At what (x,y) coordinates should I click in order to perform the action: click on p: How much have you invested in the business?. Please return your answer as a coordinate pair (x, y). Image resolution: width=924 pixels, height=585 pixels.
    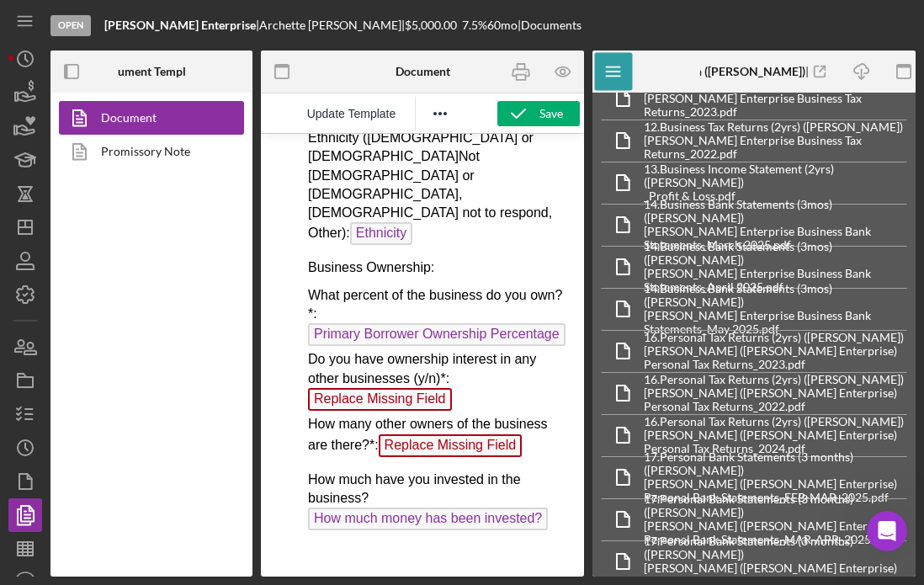
    Looking at the image, I should click on (161, 369).